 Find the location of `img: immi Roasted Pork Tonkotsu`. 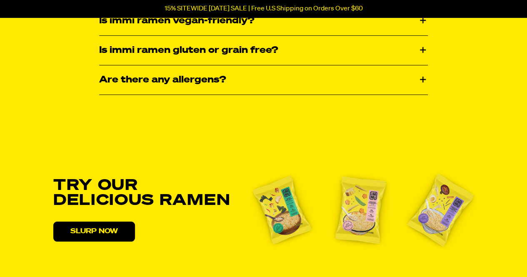

img: immi Roasted Pork Tonkotsu is located at coordinates (441, 210).